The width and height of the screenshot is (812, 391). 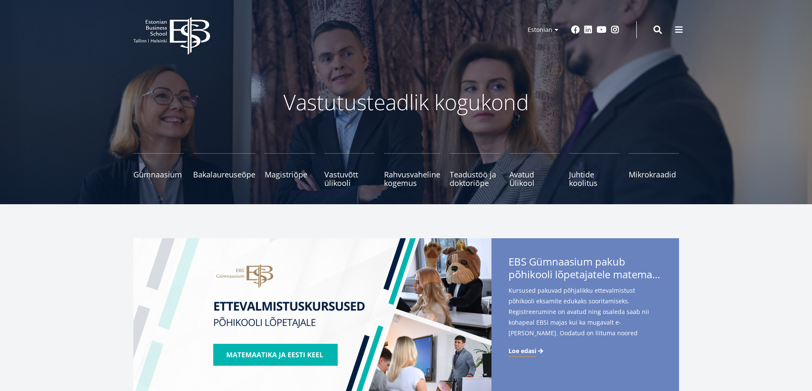 I want to click on span: Rahvusvaheline kogemus, so click(x=412, y=179).